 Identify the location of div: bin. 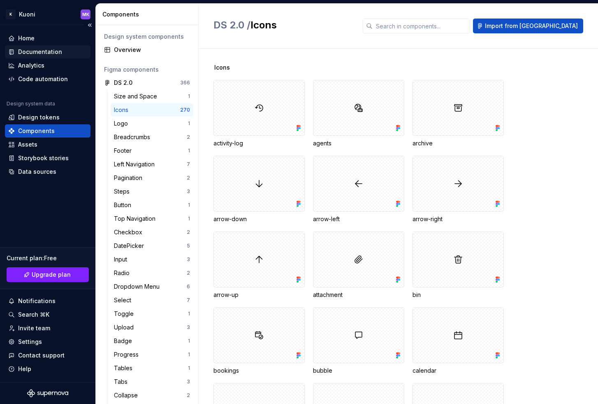
(458, 295).